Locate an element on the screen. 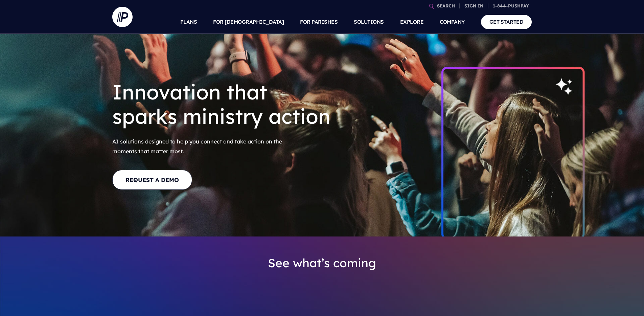 This screenshot has height=316, width=644. span: AI solutions designed to help you connect and take action on the moments that matter most. is located at coordinates (207, 146).